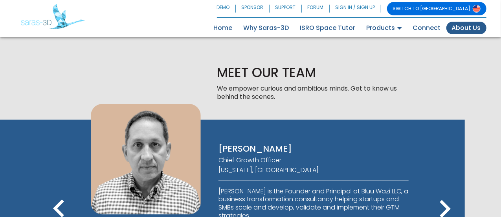 The width and height of the screenshot is (501, 217). What do you see at coordinates (253, 9) in the screenshot?
I see `a: SPONSOR` at bounding box center [253, 9].